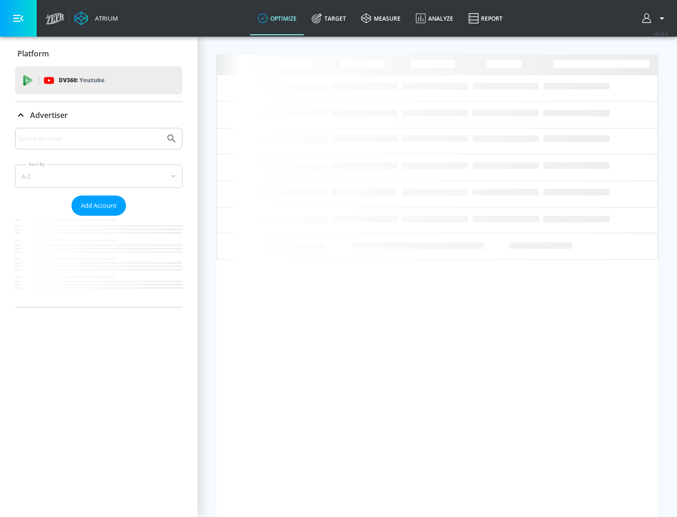  I want to click on p: Platform, so click(33, 54).